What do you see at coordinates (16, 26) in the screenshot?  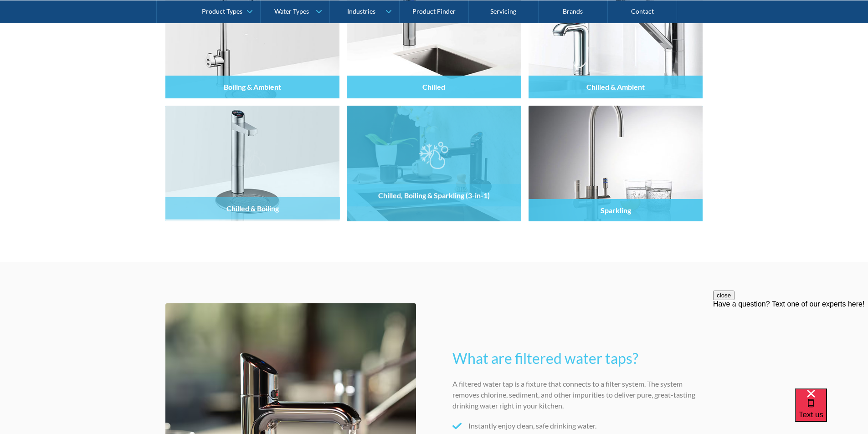 I see `span: Text us` at bounding box center [16, 26].